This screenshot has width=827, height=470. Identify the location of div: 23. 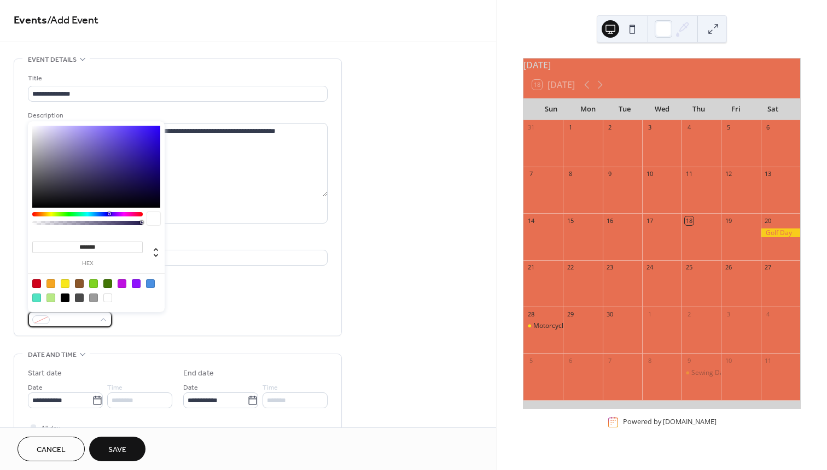
(610, 267).